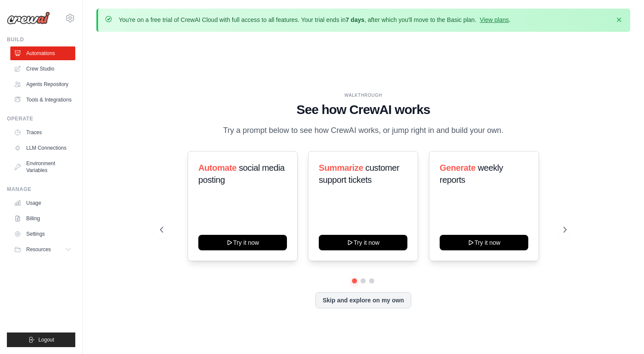  Describe the element at coordinates (46, 340) in the screenshot. I see `span: Logout` at that location.